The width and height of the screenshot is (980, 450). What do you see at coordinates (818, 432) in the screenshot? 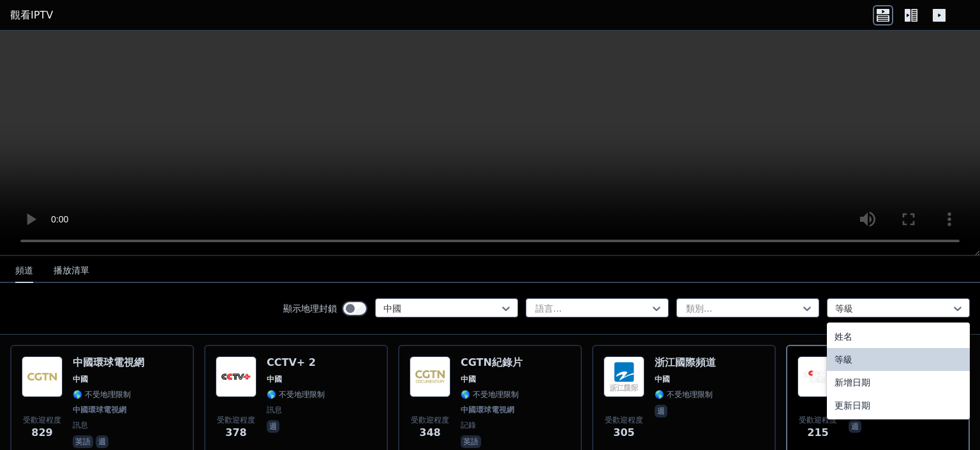
I see `font: 215` at bounding box center [818, 432].